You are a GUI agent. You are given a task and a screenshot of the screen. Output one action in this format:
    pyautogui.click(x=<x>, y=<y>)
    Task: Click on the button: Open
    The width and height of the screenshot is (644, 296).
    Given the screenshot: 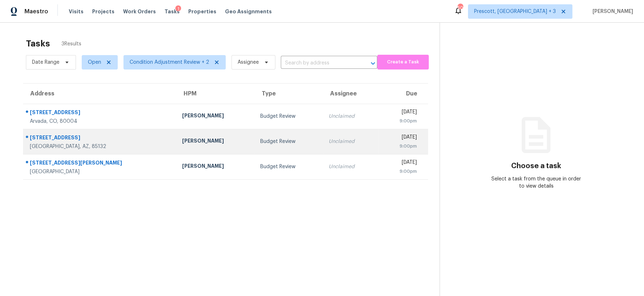 What is the action you would take?
    pyautogui.click(x=373, y=63)
    